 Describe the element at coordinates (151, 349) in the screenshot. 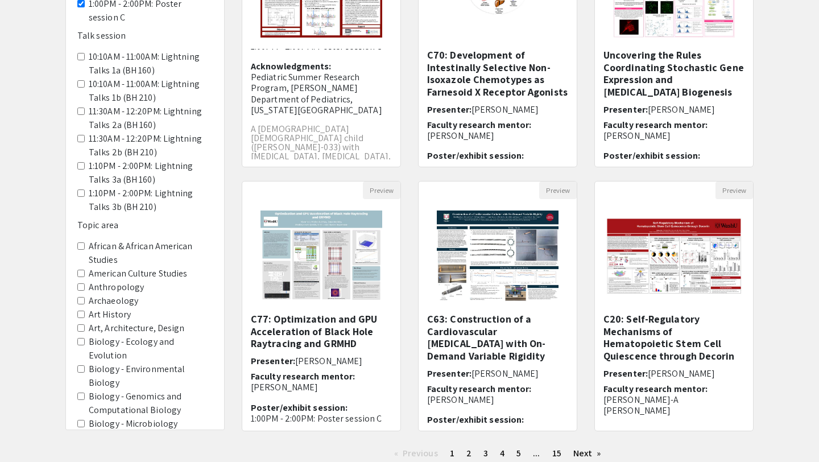

I see `label: Biology - Ecology and Evolution` at that location.